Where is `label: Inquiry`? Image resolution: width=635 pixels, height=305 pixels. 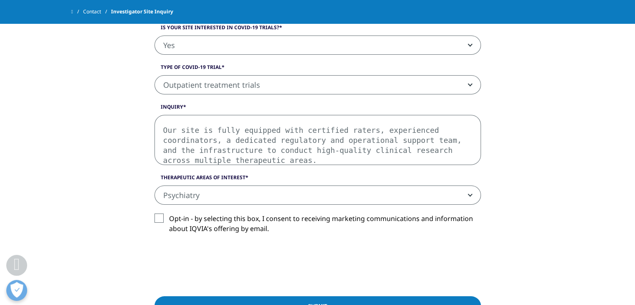
label: Inquiry is located at coordinates (318, 109).